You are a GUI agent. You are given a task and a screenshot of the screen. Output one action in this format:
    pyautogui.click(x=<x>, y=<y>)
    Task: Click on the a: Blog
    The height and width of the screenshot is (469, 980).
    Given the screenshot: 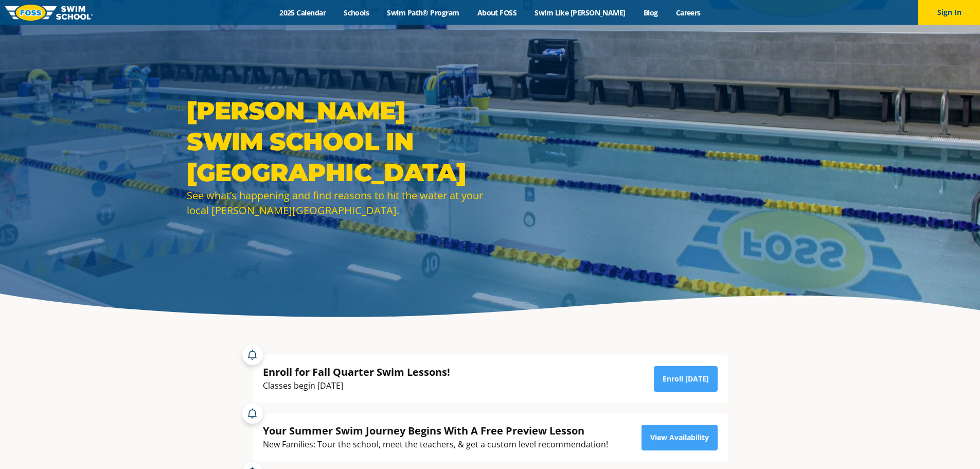 What is the action you would take?
    pyautogui.click(x=650, y=12)
    